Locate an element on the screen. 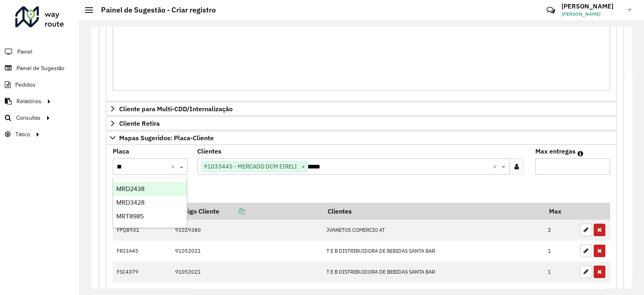 This screenshot has height=295, width=644. td: FPQ8931 is located at coordinates (142, 230).